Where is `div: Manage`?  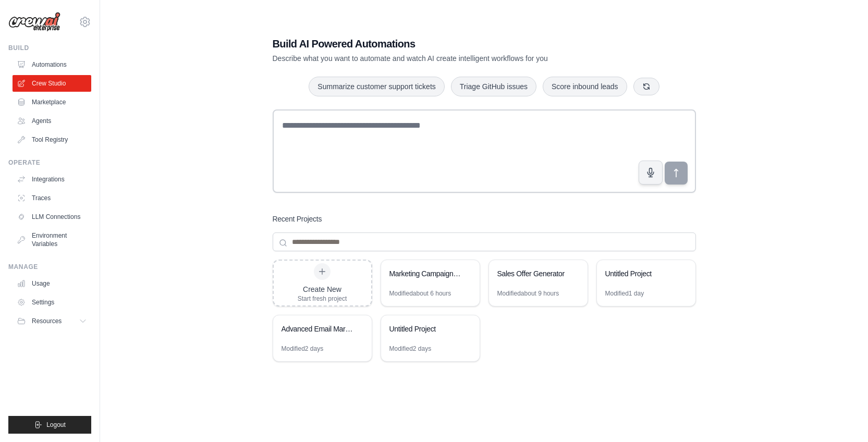
div: Manage is located at coordinates (50, 267).